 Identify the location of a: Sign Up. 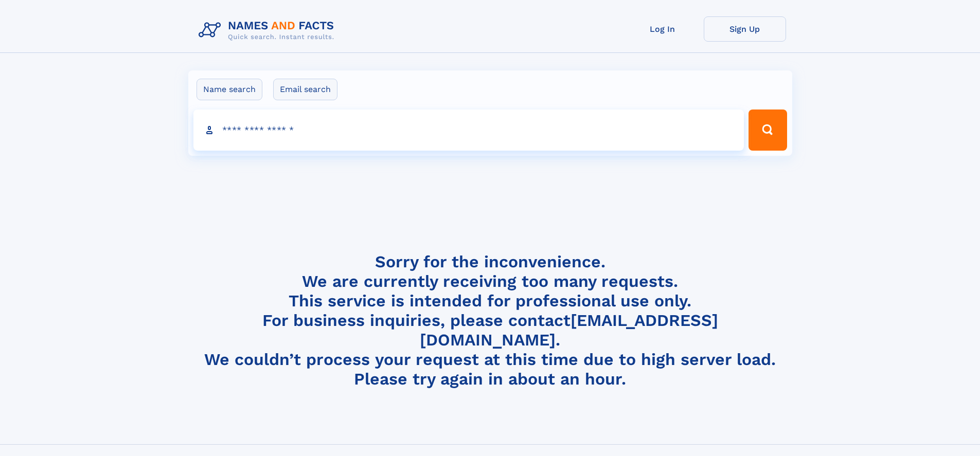
(745, 29).